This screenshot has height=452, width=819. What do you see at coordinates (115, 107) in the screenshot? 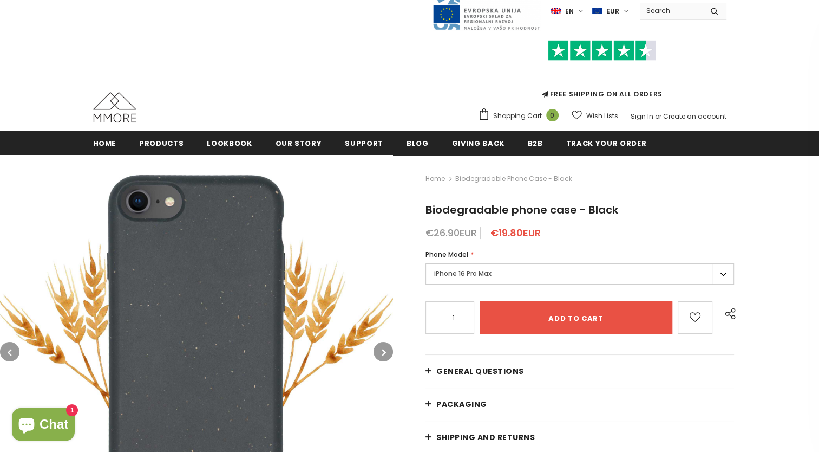
I see `img: MMORE Cases` at bounding box center [115, 107].